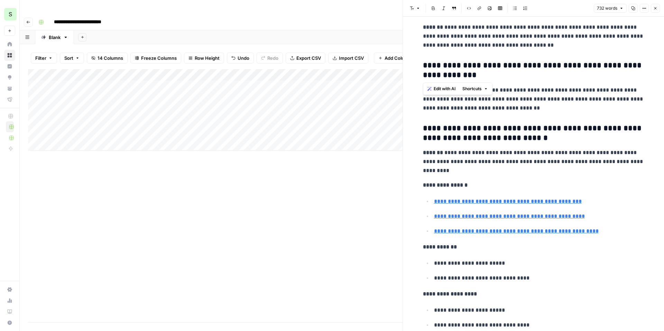 Image resolution: width=664 pixels, height=331 pixels. Describe the element at coordinates (270, 58) in the screenshot. I see `button: Redo` at that location.